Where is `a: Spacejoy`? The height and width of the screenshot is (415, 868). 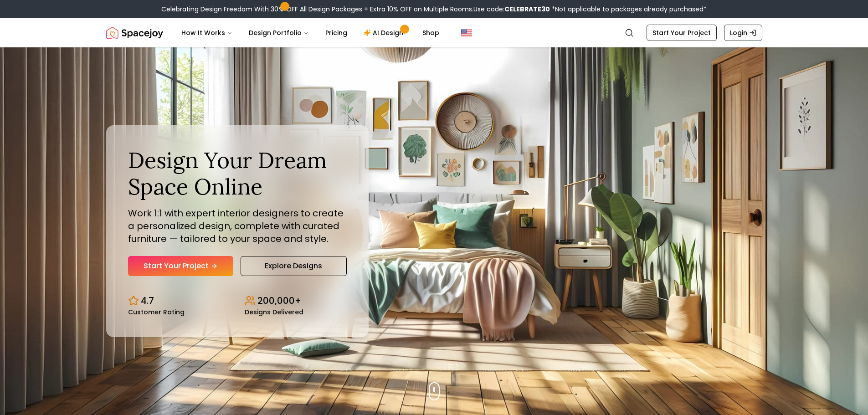 a: Spacejoy is located at coordinates (134, 33).